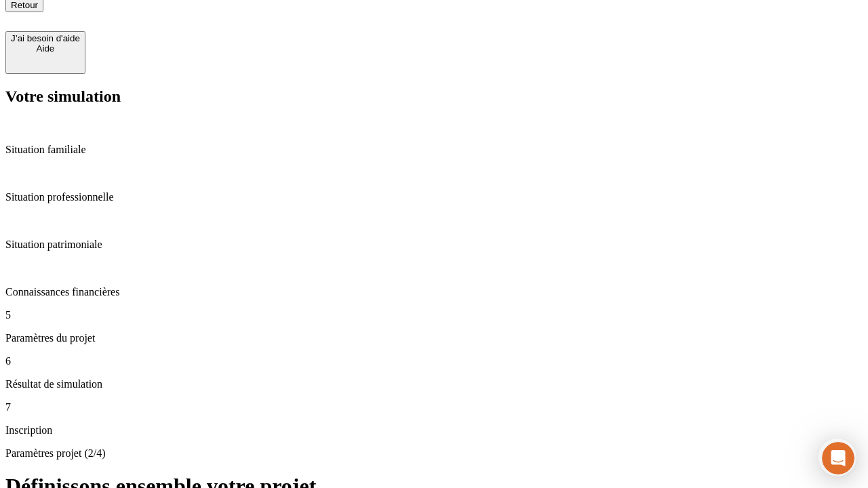 The image size is (868, 488). What do you see at coordinates (46, 38) in the screenshot?
I see `div: J’ai besoin d'aide` at bounding box center [46, 38].